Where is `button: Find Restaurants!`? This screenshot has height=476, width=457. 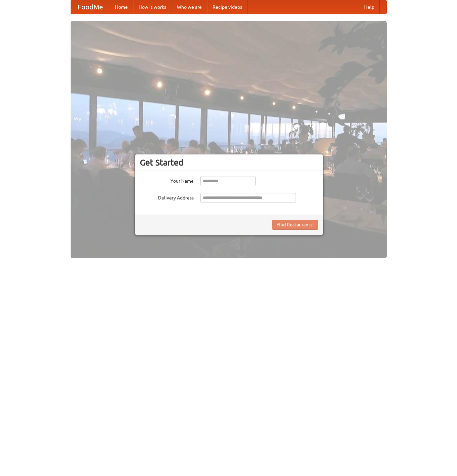
button: Find Restaurants! is located at coordinates (295, 225).